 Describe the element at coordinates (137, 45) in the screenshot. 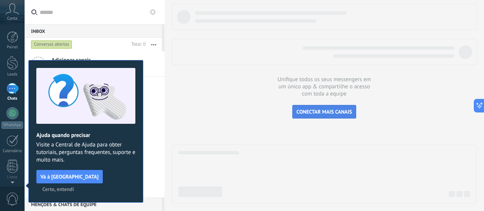

I see `div: Total: 0` at that location.